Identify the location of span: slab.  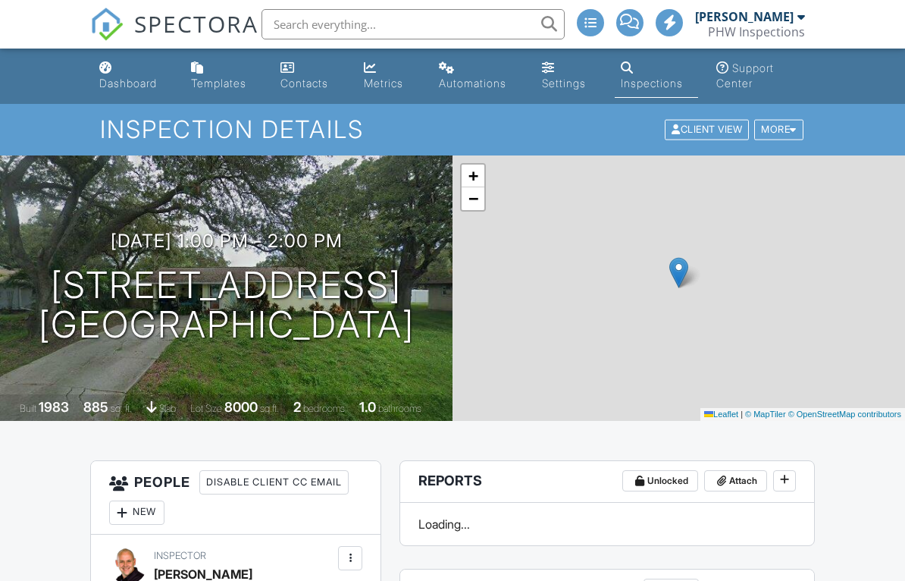
(168, 408).